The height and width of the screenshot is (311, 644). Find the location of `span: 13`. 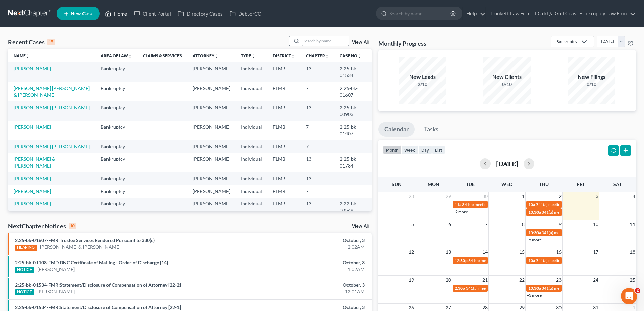

span: 13 is located at coordinates (448, 252).